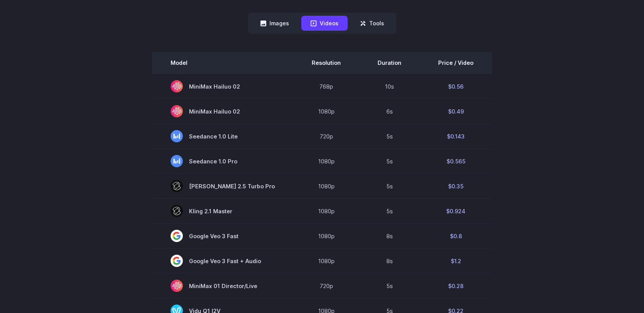 The image size is (644, 313). Describe the element at coordinates (456, 63) in the screenshot. I see `th: Price / Video` at that location.